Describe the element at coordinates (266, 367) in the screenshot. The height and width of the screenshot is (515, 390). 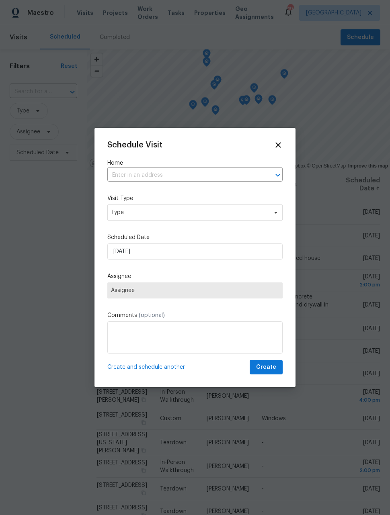
I see `button: Create` at that location.